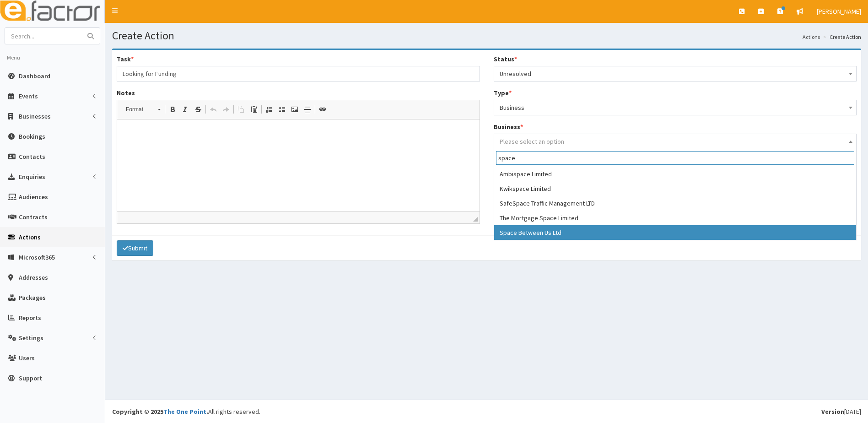 The width and height of the screenshot is (868, 423). I want to click on button: Submit, so click(135, 248).